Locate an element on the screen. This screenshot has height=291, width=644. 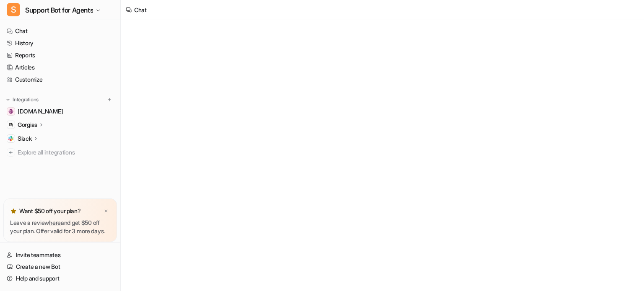
a: Reports is located at coordinates (60, 55).